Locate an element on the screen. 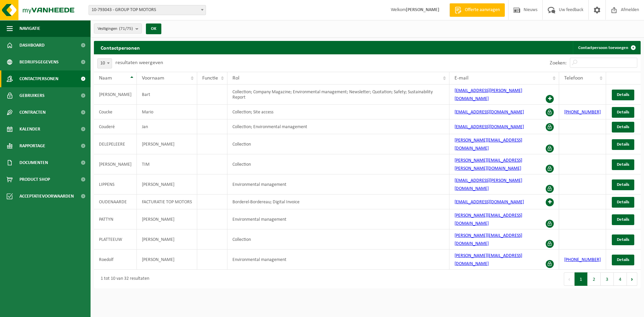 The height and width of the screenshot is (317, 644). span: Kalender is located at coordinates (30, 129).